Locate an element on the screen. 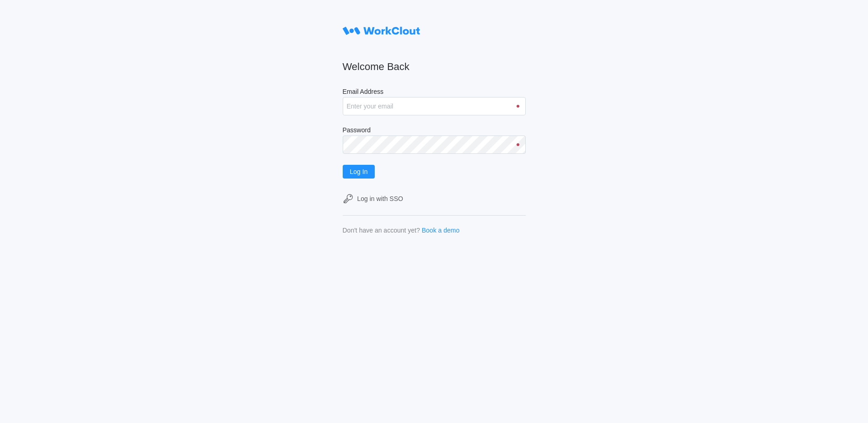 Image resolution: width=868 pixels, height=423 pixels. h2: Welcome Back is located at coordinates (434, 67).